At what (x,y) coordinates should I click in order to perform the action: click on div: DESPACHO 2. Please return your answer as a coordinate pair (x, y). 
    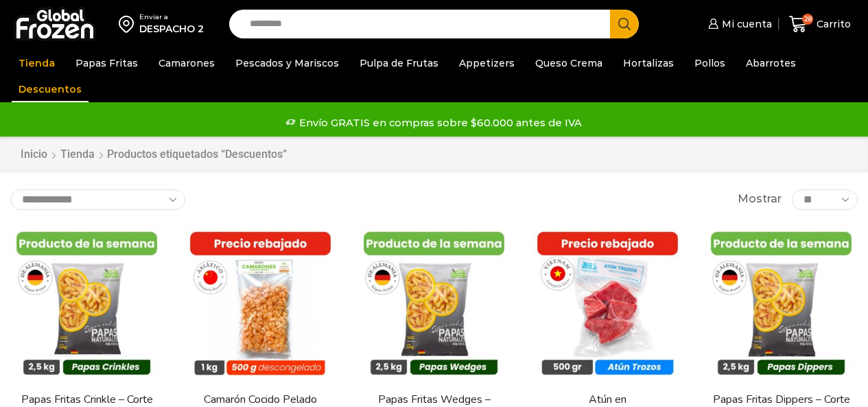
    Looking at the image, I should click on (172, 29).